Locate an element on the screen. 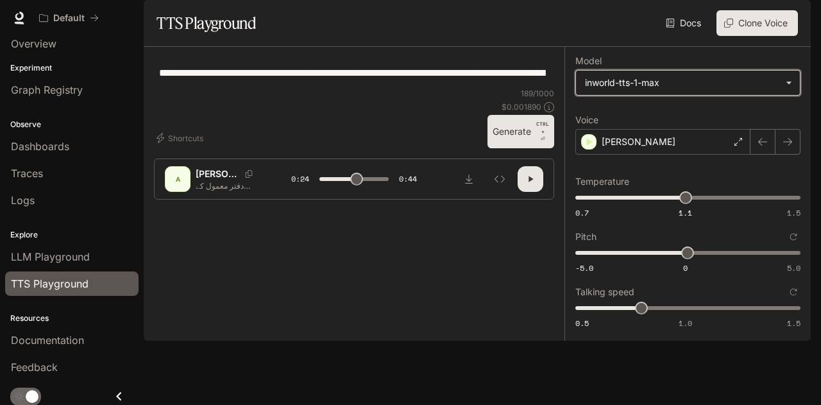 The width and height of the screenshot is (821, 405). button: Shortcuts is located at coordinates (181, 138).